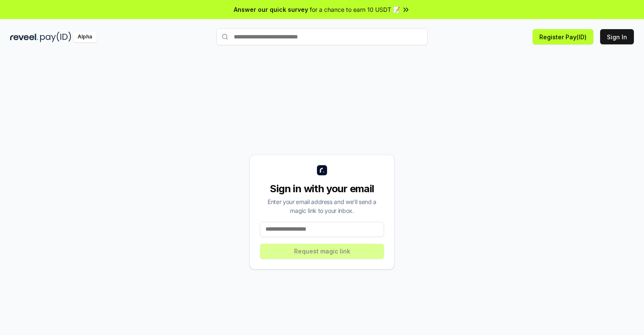 The image size is (644, 335). Describe the element at coordinates (271, 9) in the screenshot. I see `span: Answer our quick survey` at that location.